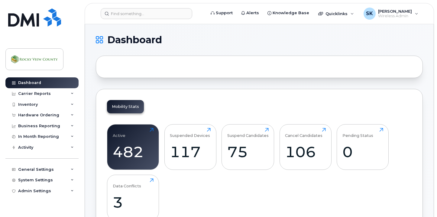  What do you see at coordinates (190, 133) in the screenshot?
I see `div: Suspended Devices` at bounding box center [190, 133].